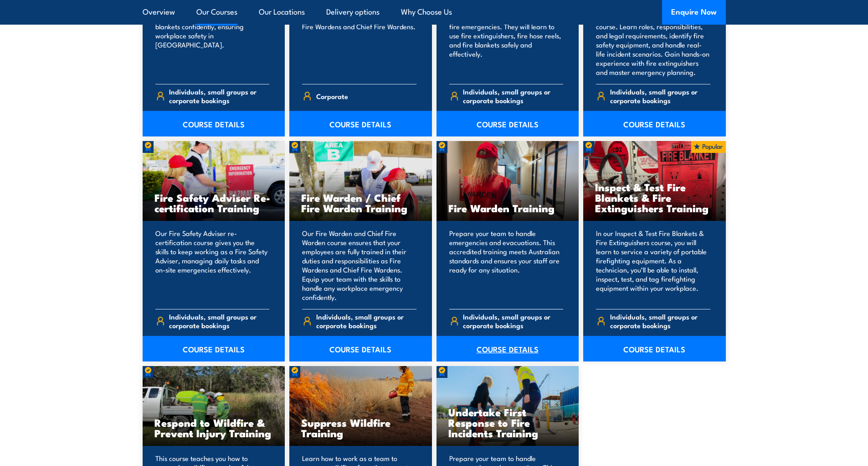 The height and width of the screenshot is (466, 868). Describe the element at coordinates (508, 208) in the screenshot. I see `h3: Fire Warden Training` at that location.